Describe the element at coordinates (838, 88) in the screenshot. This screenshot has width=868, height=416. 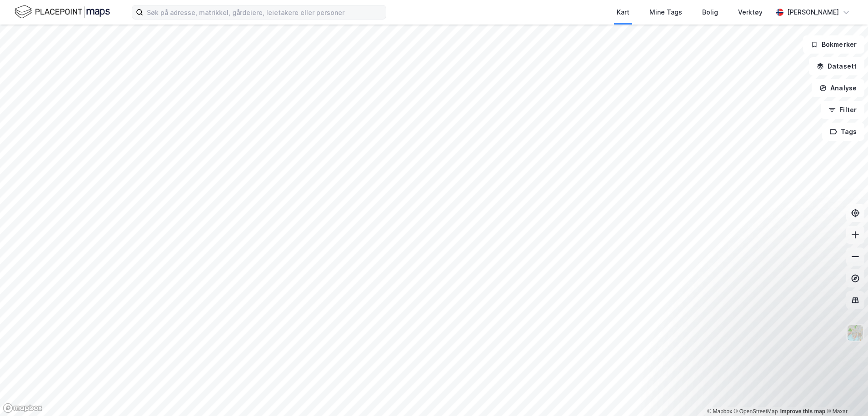
I see `button: Analyse` at that location.